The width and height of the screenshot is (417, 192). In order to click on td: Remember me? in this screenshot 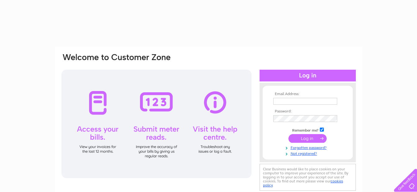, I will do `click(308, 130)`.